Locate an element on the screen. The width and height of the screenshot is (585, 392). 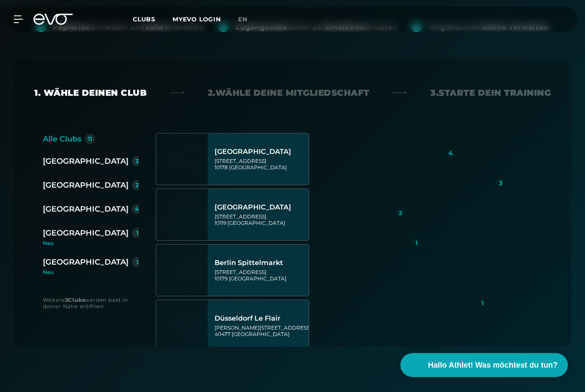
a: Clubs is located at coordinates (152, 19).